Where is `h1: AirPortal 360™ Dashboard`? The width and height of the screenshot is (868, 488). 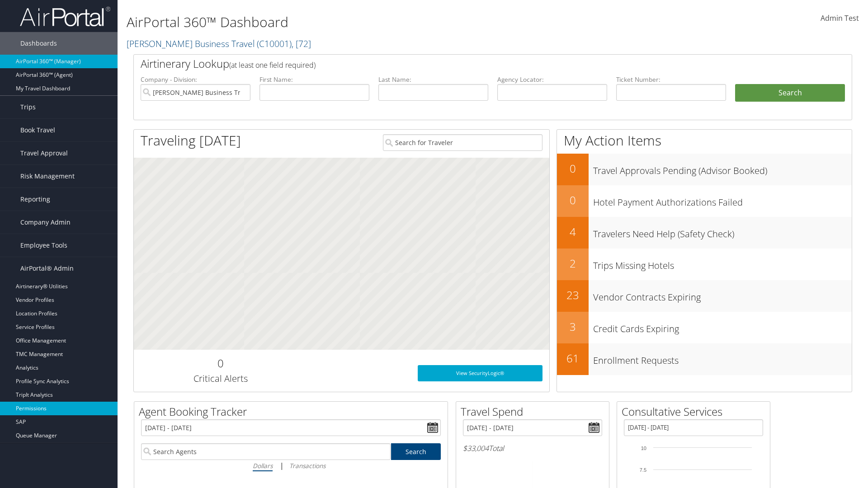
h1: AirPortal 360™ Dashboard is located at coordinates (371, 22).